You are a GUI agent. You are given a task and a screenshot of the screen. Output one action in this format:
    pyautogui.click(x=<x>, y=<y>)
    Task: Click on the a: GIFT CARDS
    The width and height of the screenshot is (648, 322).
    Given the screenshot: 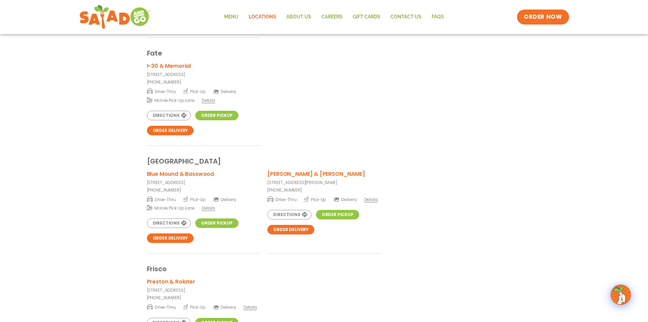 What is the action you would take?
    pyautogui.click(x=366, y=17)
    